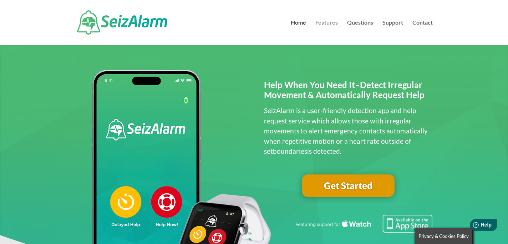 Image resolution: width=508 pixels, height=244 pixels. I want to click on img: Seizure detection available in the Apple App Store., so click(363, 224).